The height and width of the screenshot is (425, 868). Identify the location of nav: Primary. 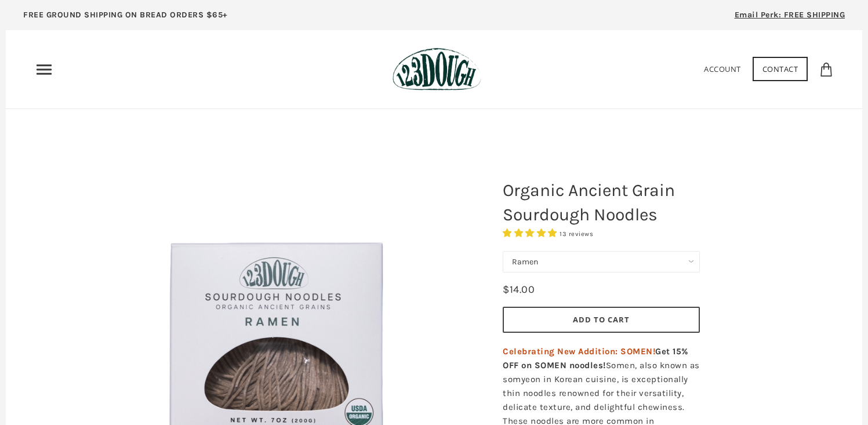
(44, 69).